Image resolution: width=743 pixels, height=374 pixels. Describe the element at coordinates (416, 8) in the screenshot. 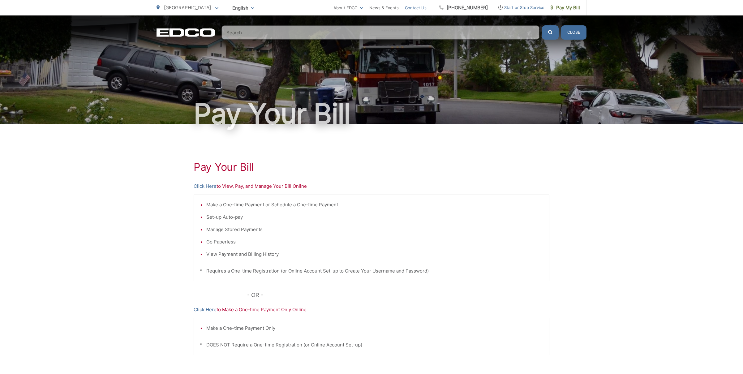

I see `a: Contact Us` at that location.